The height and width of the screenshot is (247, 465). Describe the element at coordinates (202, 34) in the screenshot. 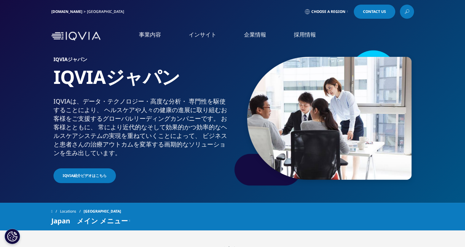

I see `a: インサイト` at that location.